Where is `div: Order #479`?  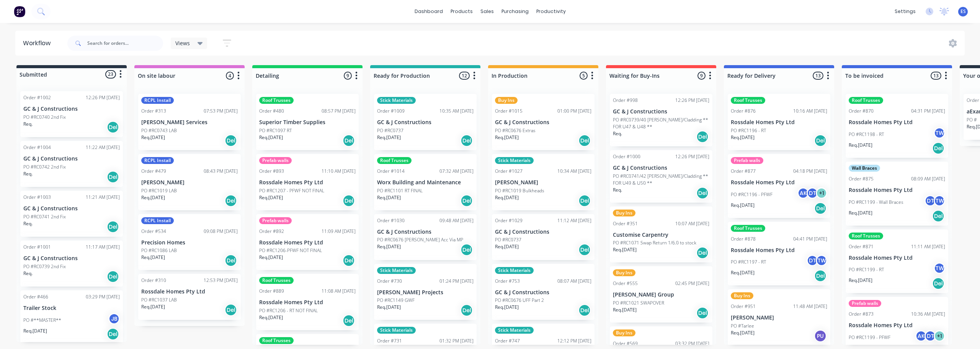 div: Order #479 is located at coordinates (154, 171).